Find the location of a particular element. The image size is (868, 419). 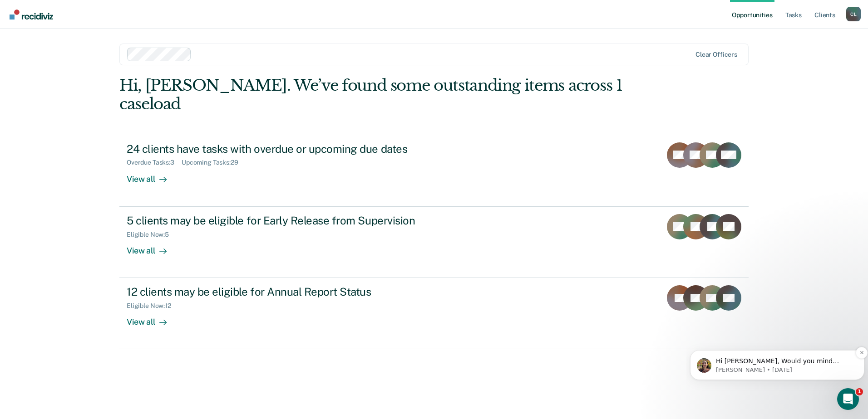

button: Profile dropdown button is located at coordinates (853, 14).